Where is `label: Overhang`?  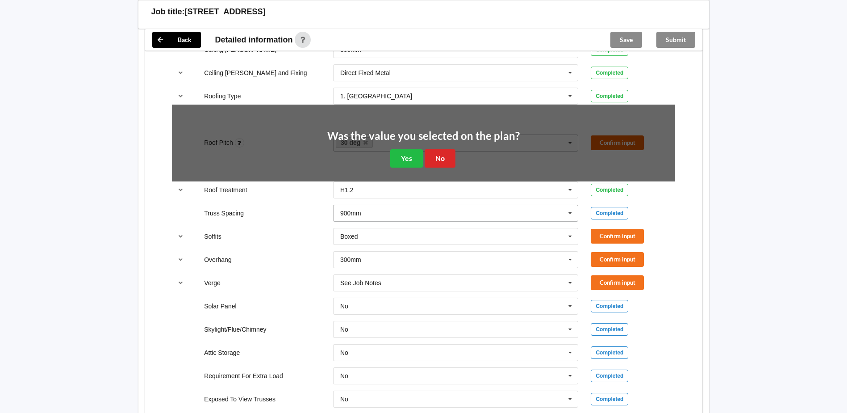
label: Overhang is located at coordinates (218, 260).